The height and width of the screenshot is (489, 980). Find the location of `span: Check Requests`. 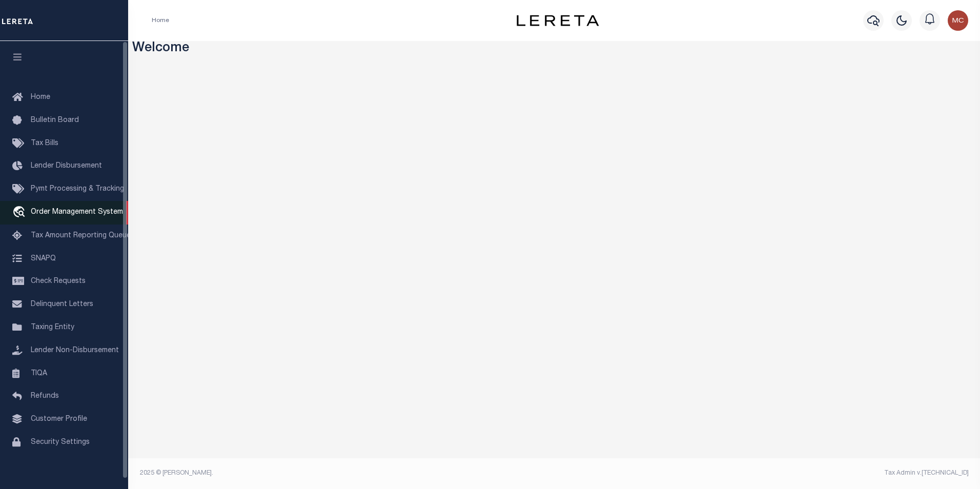

span: Check Requests is located at coordinates (58, 282).